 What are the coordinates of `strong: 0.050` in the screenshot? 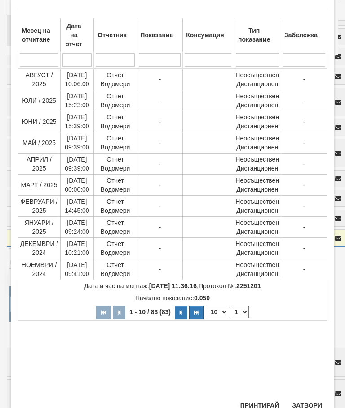 It's located at (202, 298).